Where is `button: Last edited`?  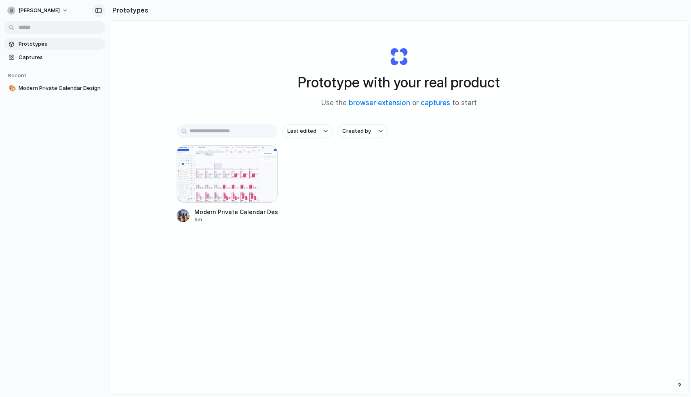
button: Last edited is located at coordinates (308, 131).